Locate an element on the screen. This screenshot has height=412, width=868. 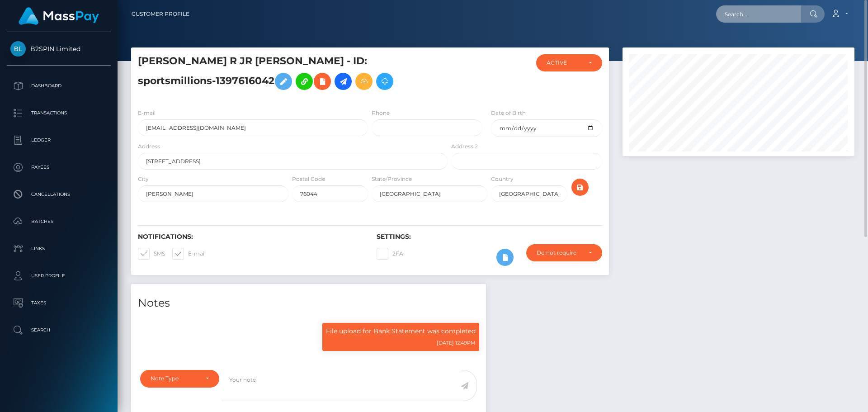
button: ACTIVE is located at coordinates (569, 63).